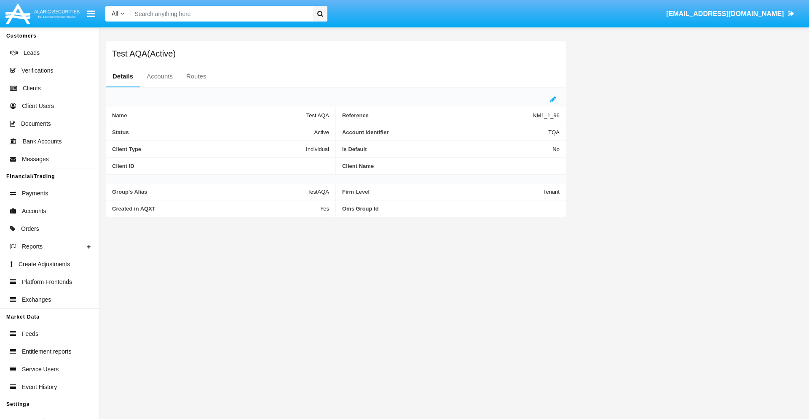 This screenshot has height=419, width=809. I want to click on span: Yes, so click(325, 208).